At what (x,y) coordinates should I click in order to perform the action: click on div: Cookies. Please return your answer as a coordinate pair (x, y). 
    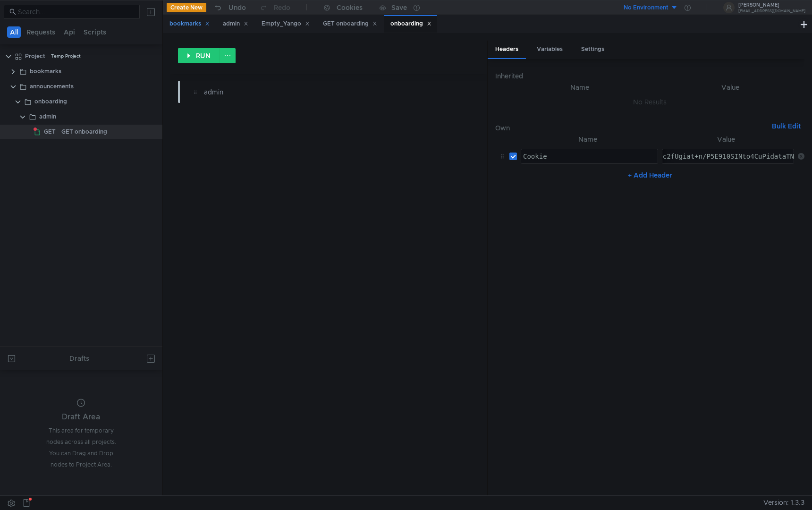
    Looking at the image, I should click on (349, 7).